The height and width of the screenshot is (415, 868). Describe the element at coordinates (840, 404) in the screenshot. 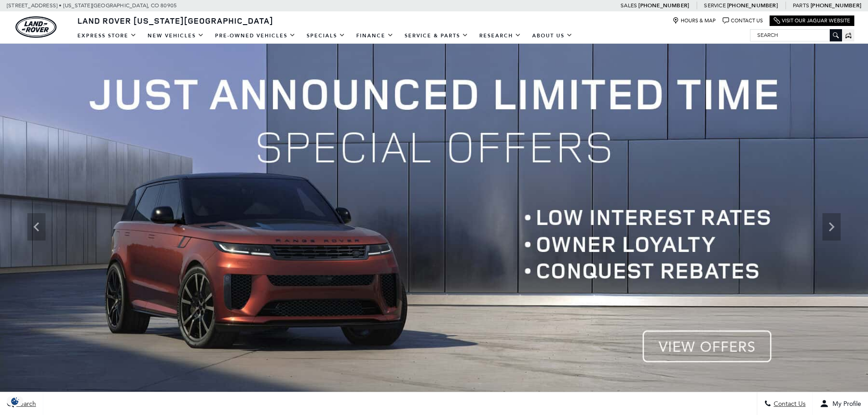

I see `button: Open user profile menu` at that location.